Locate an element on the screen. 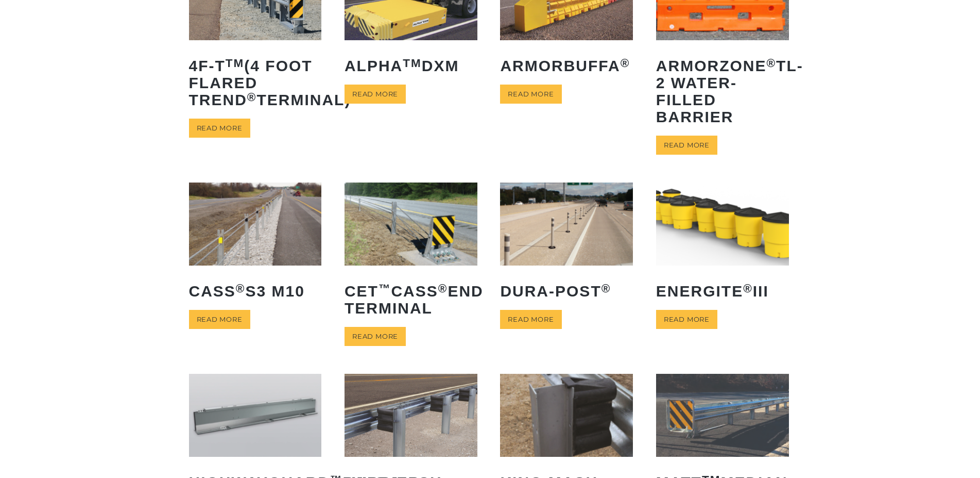 This screenshot has height=478, width=980. a: Read more about “CASS® S3 M10” is located at coordinates (219, 319).